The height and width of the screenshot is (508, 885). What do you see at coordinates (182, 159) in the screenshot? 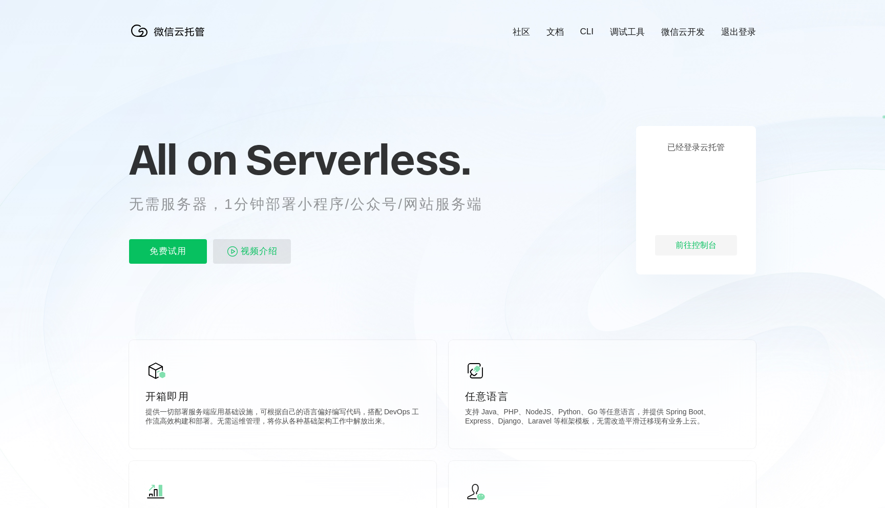
I see `span: All on` at bounding box center [182, 159].